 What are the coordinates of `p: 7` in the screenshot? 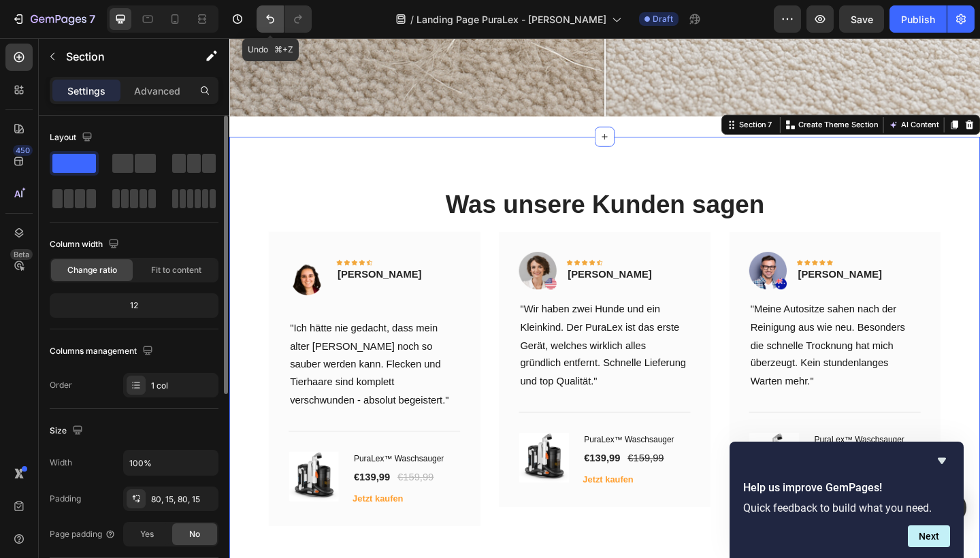 It's located at (92, 19).